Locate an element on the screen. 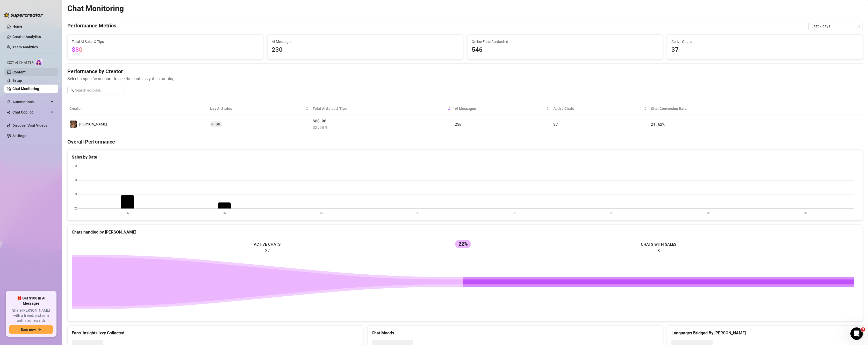 The height and width of the screenshot is (345, 868). span: search is located at coordinates (72, 90).